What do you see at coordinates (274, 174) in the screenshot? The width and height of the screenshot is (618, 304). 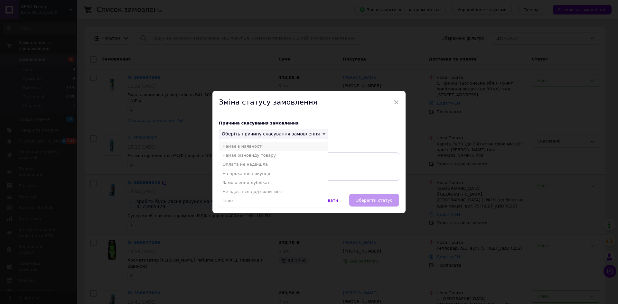 I see `li: На прохання покупця` at bounding box center [274, 174].